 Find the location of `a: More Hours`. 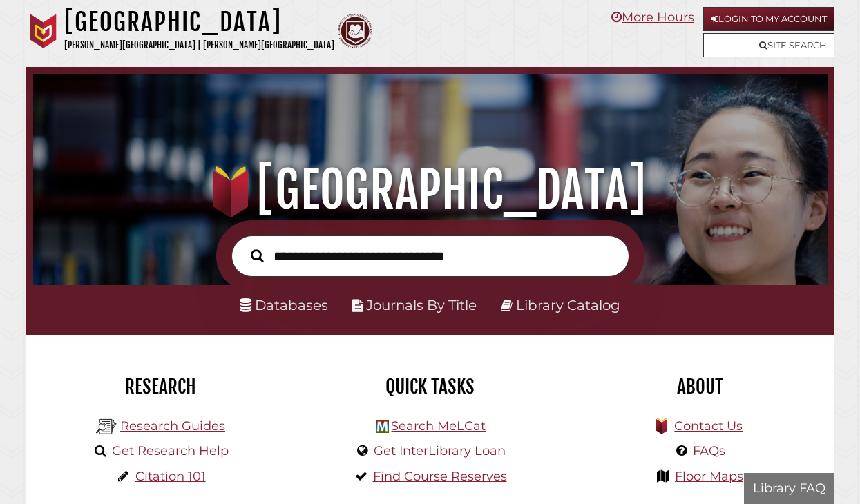

a: More Hours is located at coordinates (653, 17).